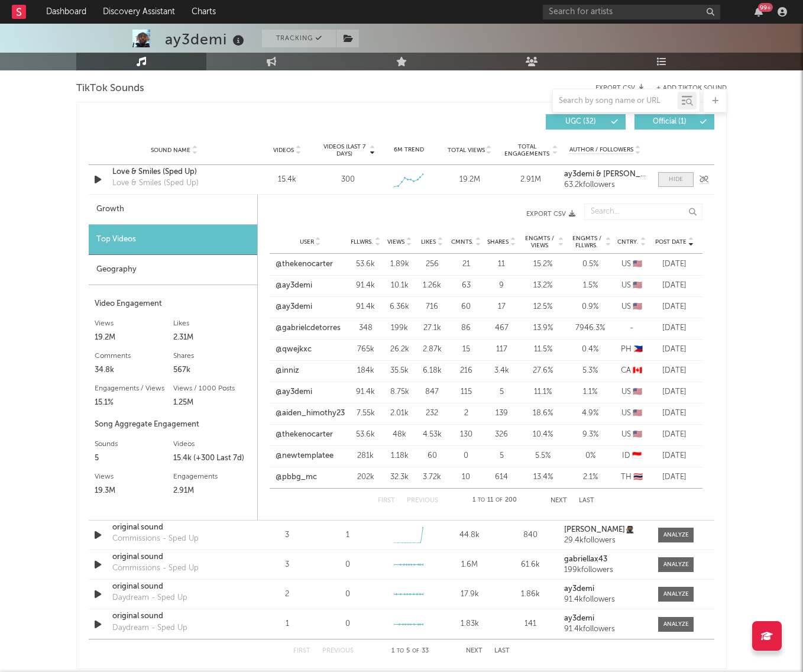 This screenshot has height=672, width=803. I want to click on button: UGC(32), so click(586, 122).